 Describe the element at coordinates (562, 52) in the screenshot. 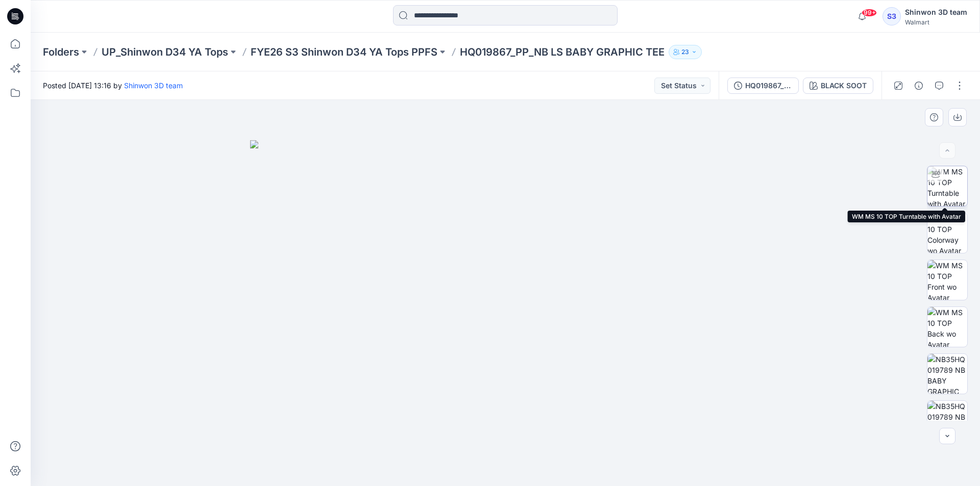

I see `p: HQ019867_PP_NB LS BABY GRAPHIC TEE` at that location.